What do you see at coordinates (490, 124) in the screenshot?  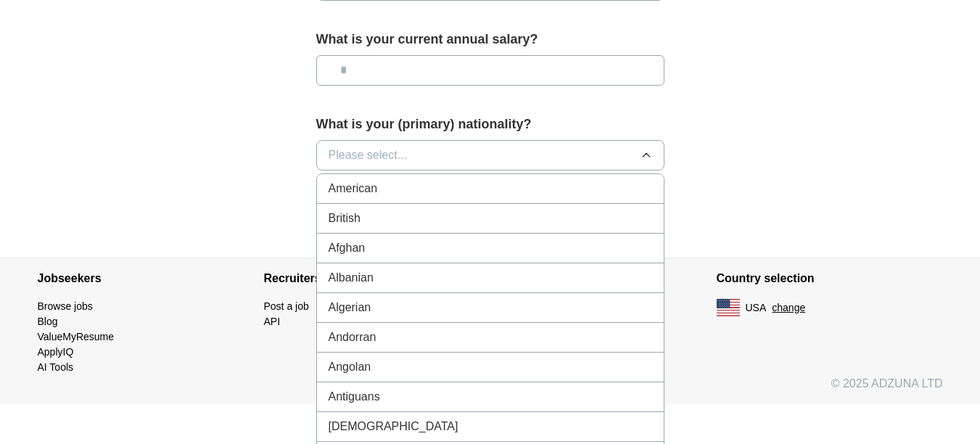 I see `label: What is your (primary) nationality?` at bounding box center [490, 124].